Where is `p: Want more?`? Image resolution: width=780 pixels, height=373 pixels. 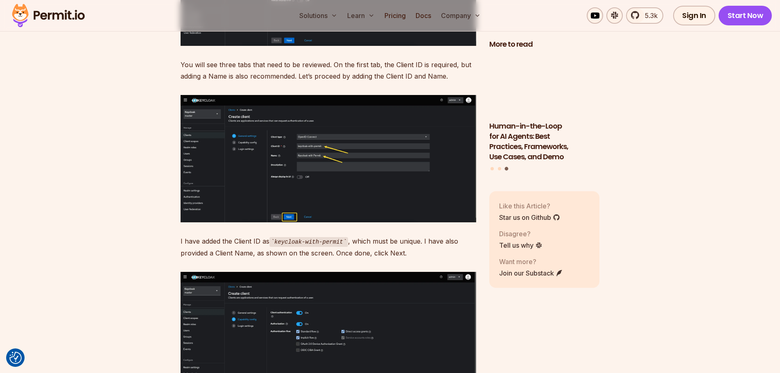 p: Want more? is located at coordinates (531, 262).